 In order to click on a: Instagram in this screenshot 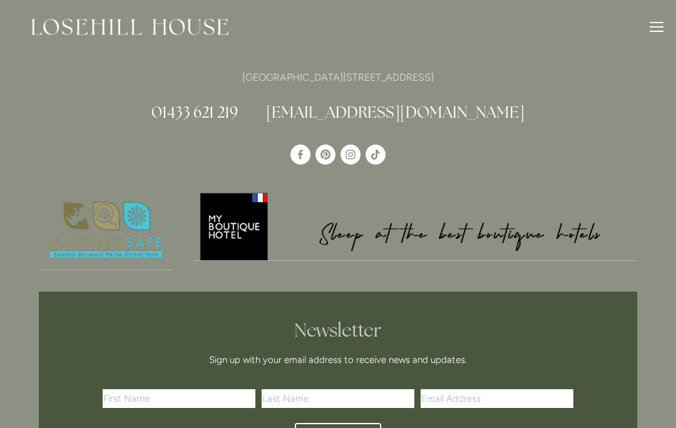, I will do `click(350, 155)`.